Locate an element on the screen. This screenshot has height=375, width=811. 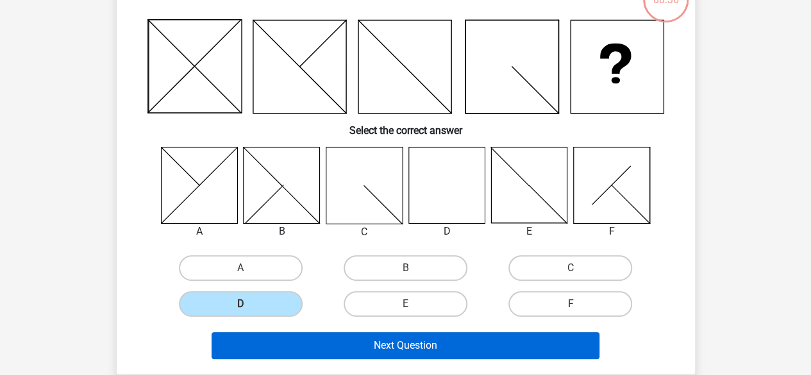
div: F is located at coordinates (612, 232).